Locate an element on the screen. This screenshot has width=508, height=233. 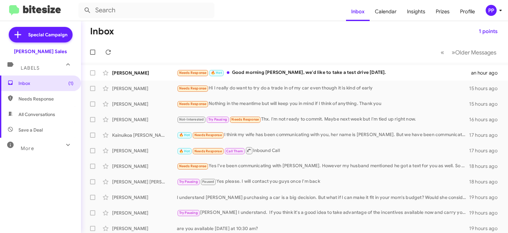
div: Yes please. I will contact you guys once I'm back is located at coordinates (323, 181).